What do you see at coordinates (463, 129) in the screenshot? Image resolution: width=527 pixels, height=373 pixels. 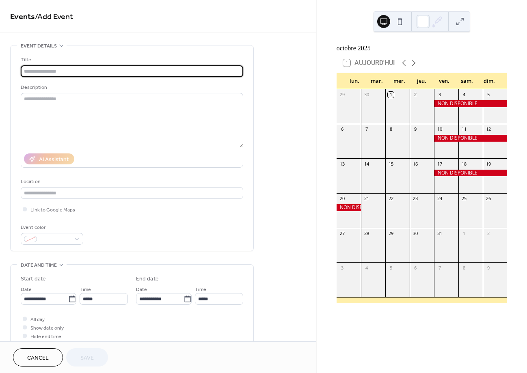 I see `div: 11` at bounding box center [463, 129].